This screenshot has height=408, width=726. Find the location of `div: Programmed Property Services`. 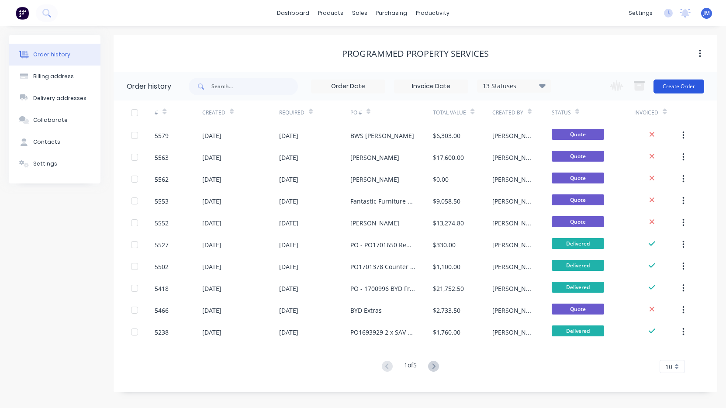

div: Programmed Property Services is located at coordinates (416, 54).